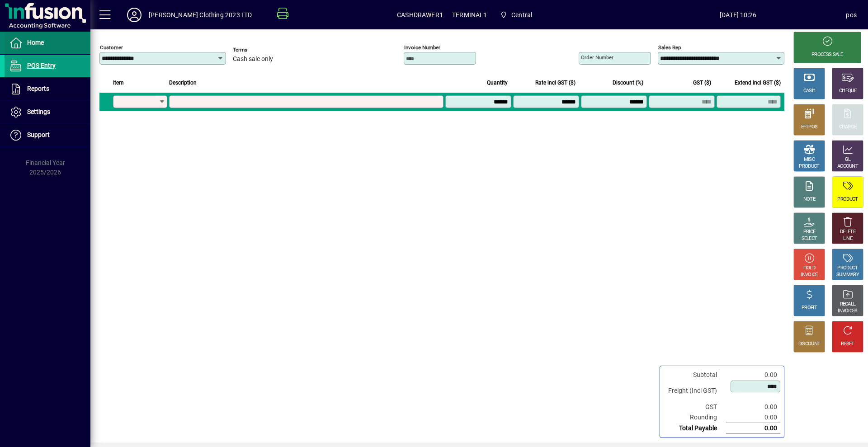 Image resolution: width=868 pixels, height=447 pixels. Describe the element at coordinates (847, 344) in the screenshot. I see `div: RESET` at that location.